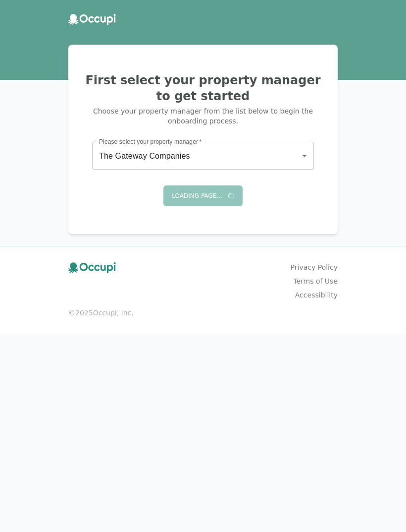 The width and height of the screenshot is (406, 532). Describe the element at coordinates (203, 313) in the screenshot. I see `small: © 2025 Occupi, Inc.` at that location.